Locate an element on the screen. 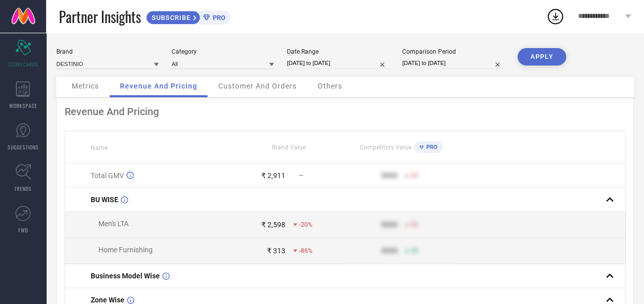 The width and height of the screenshot is (644, 304). div: Revenue And Pricing is located at coordinates (345, 111).